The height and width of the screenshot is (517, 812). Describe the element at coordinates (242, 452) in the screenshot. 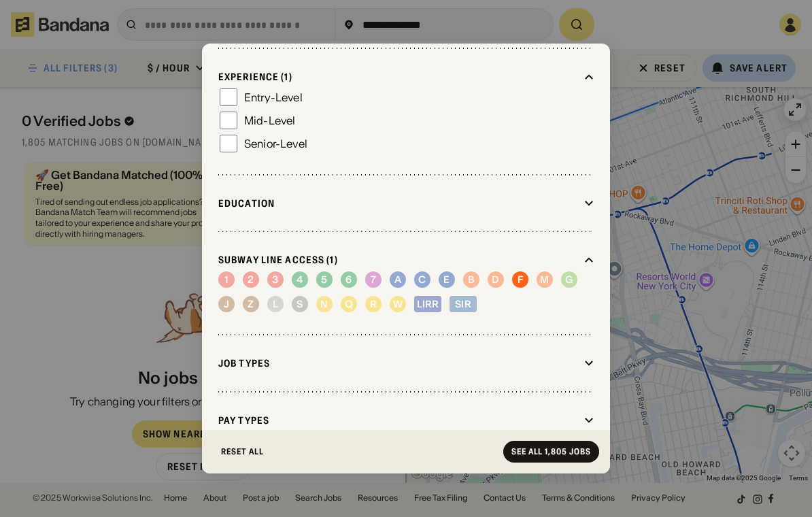

I see `div: Reset All` at that location.